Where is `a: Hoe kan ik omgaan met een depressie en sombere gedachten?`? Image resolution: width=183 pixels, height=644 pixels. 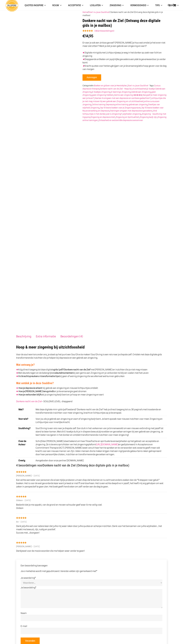
a: Hoe kan ik omgaan met een depressie en sombere gedachten? is located at coordinates (122, 98).